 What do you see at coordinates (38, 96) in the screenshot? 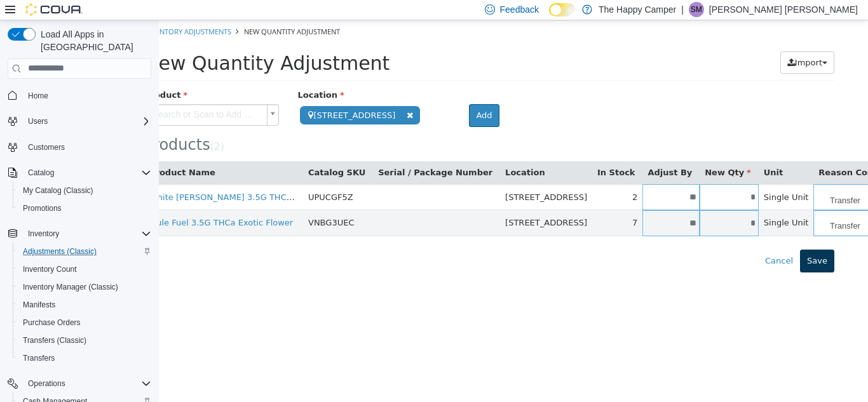
I see `a: Home` at bounding box center [38, 96].